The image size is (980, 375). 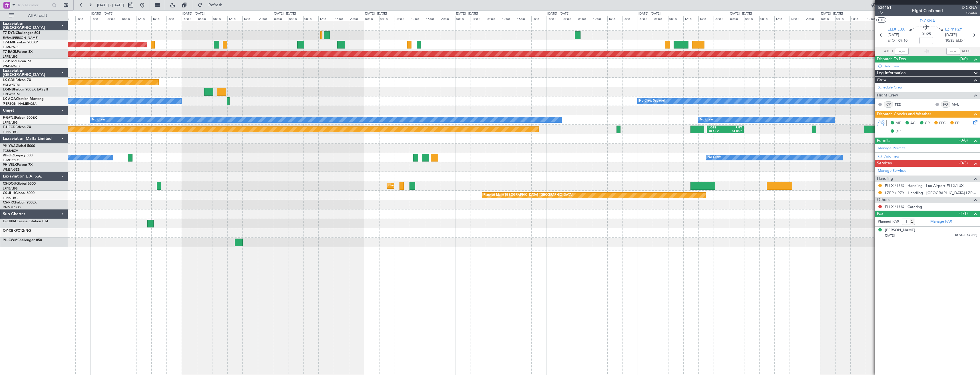 What do you see at coordinates (898, 131) in the screenshot?
I see `span: DP` at bounding box center [898, 131].